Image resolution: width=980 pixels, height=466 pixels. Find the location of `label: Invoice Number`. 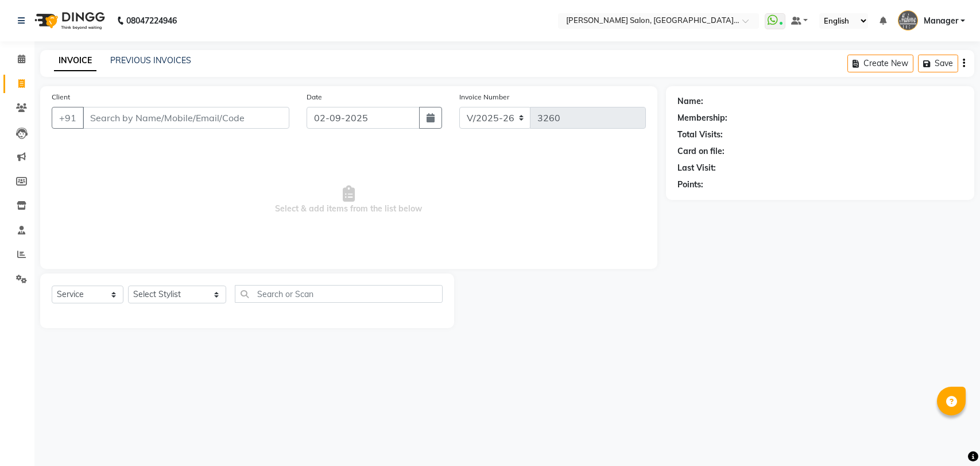

label: Invoice Number is located at coordinates (484, 97).